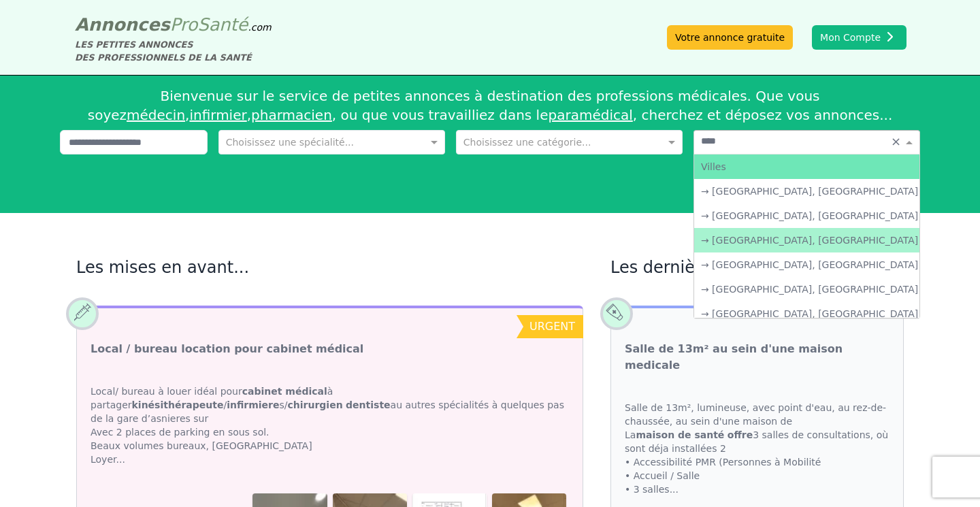 The image size is (980, 507). Describe the element at coordinates (807, 236) in the screenshot. I see `ng-dropdown-panel: Options list` at that location.